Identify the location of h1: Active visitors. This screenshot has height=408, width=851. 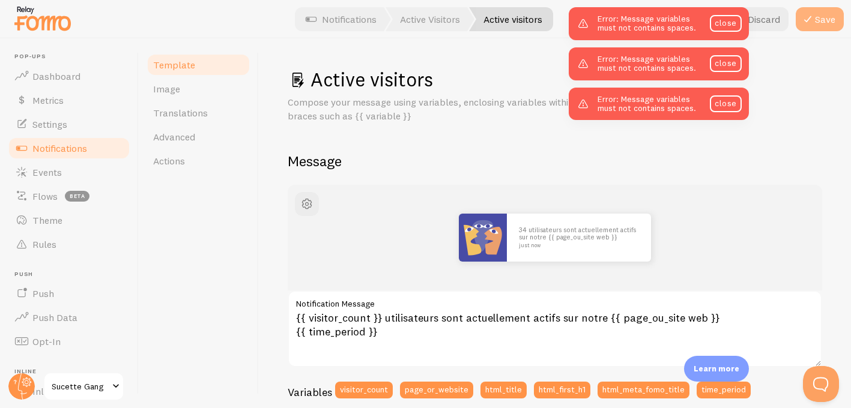
(555, 79).